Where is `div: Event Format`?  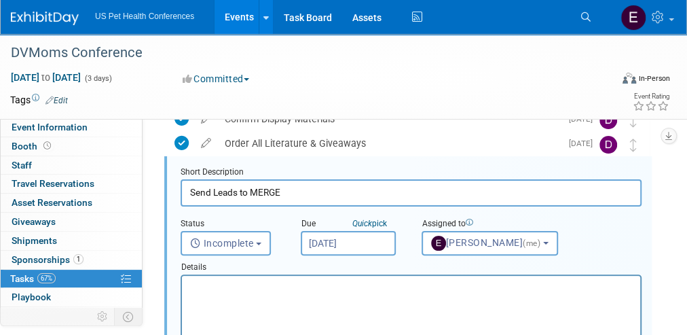
div: Event Format is located at coordinates (620, 81).